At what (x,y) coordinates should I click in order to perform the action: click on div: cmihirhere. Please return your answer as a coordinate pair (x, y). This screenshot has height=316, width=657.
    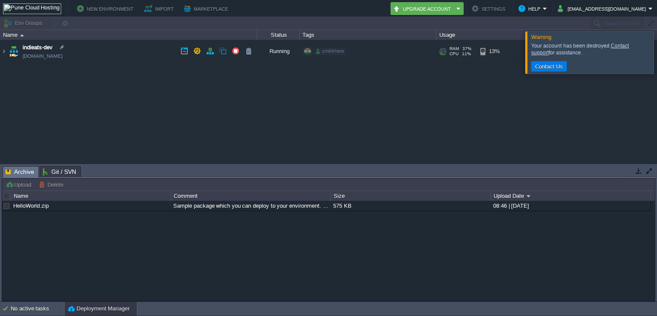
    Looking at the image, I should click on (330, 51).